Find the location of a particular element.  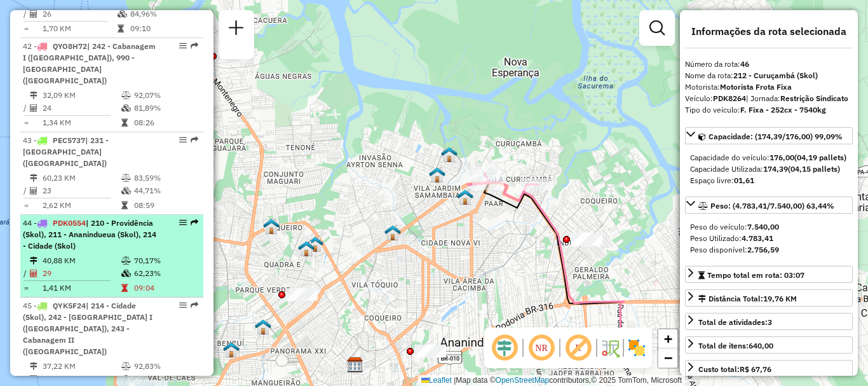

td: 1,34 KM is located at coordinates (81, 123).